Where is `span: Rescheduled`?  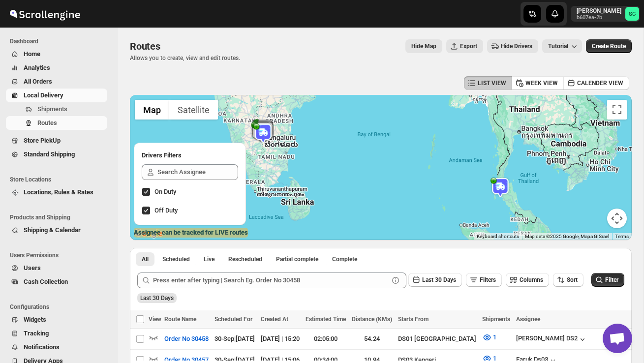 span: Rescheduled is located at coordinates (245, 259).